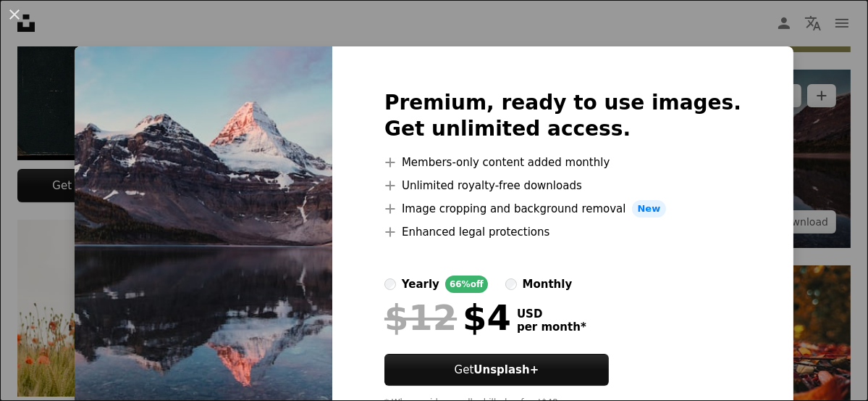 This screenshot has width=868, height=401. Describe the element at coordinates (420, 317) in the screenshot. I see `span: $12` at that location.